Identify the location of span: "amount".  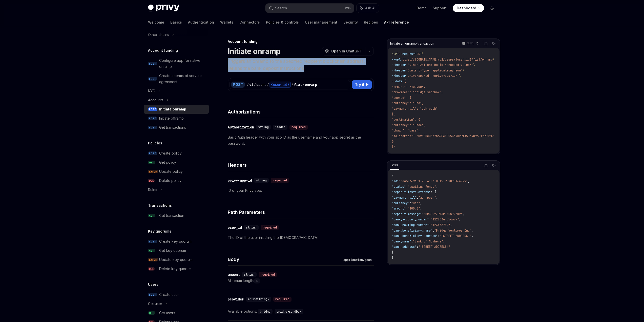
(399, 209).